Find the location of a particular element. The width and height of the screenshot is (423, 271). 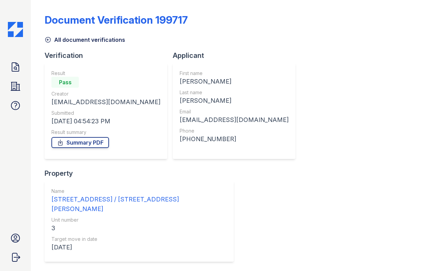

img: CE_Icon_Blue-c292c112584629df590d857e76928e9f676e5b41ef8f769ba2f05ee15b207248.png is located at coordinates (15, 29).